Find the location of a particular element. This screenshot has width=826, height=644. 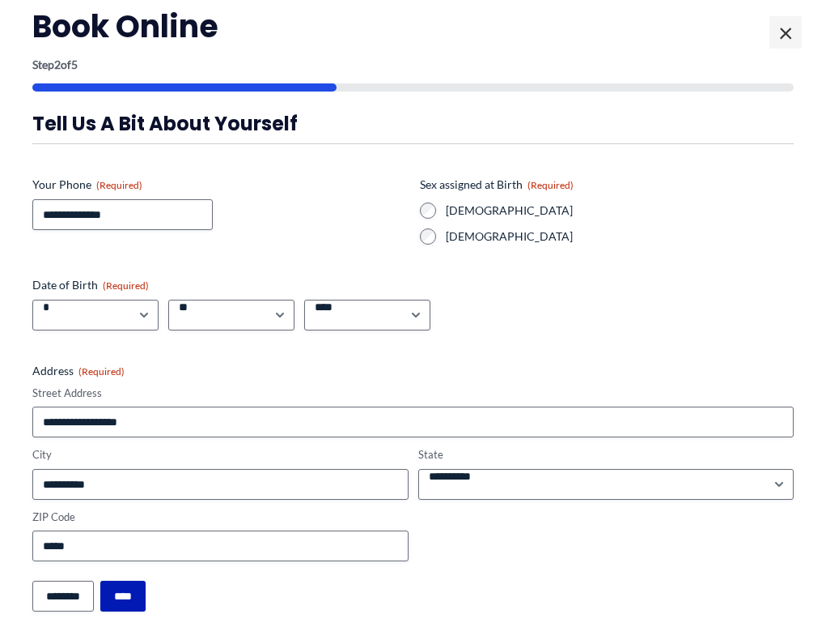

label: City is located at coordinates (220, 454).